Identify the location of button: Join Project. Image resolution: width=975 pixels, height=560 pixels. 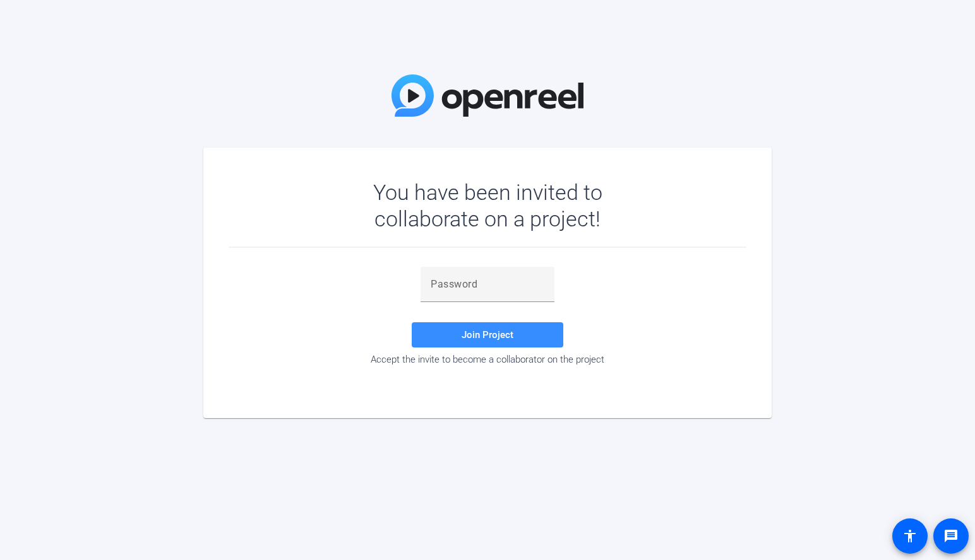
(487, 335).